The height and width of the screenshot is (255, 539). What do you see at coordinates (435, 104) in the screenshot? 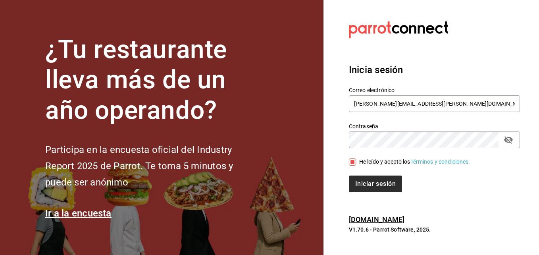
I see `input: Ingresa tu correo electrónico` at bounding box center [435, 104].